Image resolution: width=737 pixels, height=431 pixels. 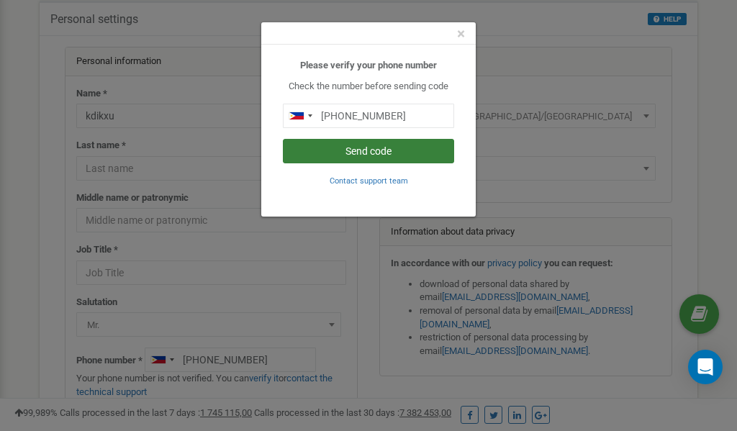 What do you see at coordinates (461, 34) in the screenshot?
I see `button: Close` at bounding box center [461, 34].